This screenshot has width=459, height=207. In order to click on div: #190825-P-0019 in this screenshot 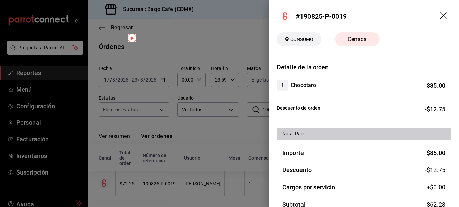, I will do `click(321, 16)`.